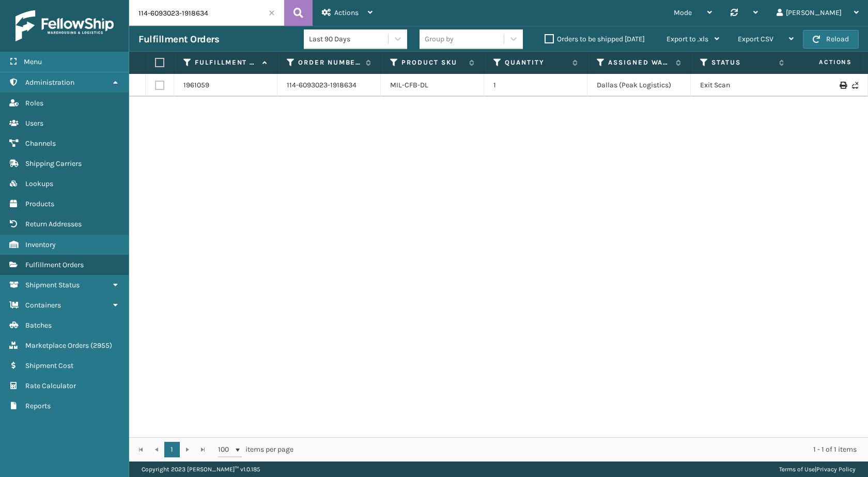  Describe the element at coordinates (639, 63) in the screenshot. I see `label: Assigned Warehouse` at that location.